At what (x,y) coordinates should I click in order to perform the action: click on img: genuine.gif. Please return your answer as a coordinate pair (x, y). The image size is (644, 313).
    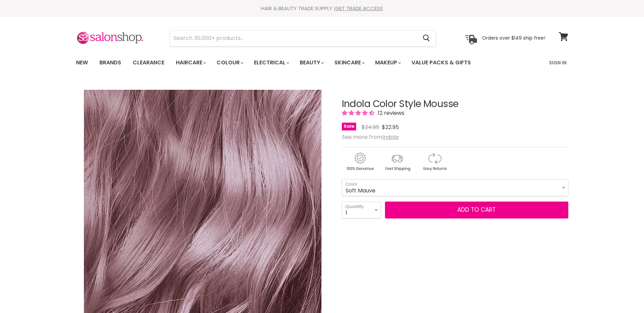
    Looking at the image, I should click on (360, 162).